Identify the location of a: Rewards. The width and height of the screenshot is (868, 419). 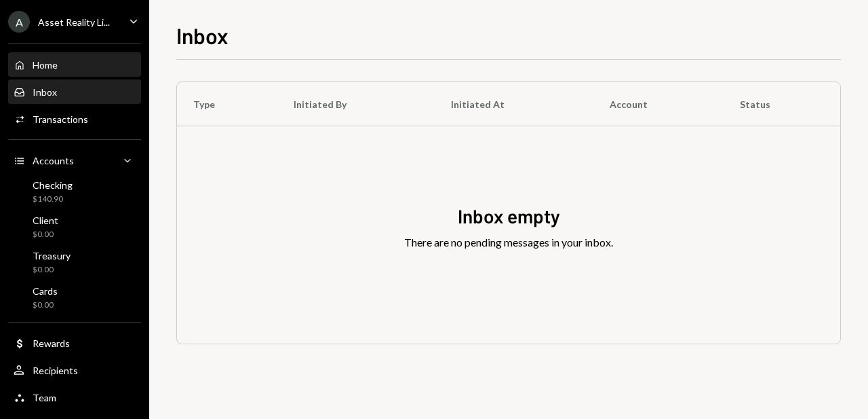
(75, 343).